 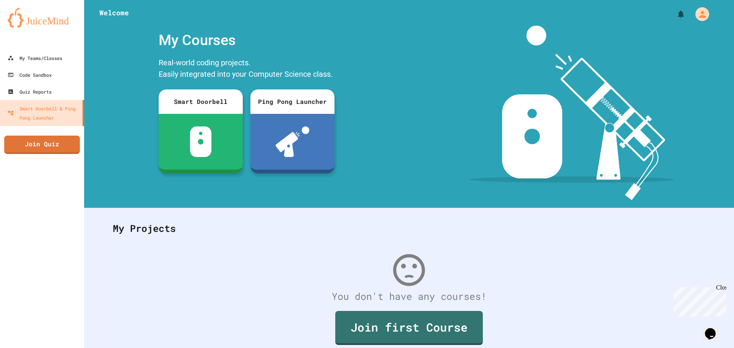 I want to click on div: My Notifications, so click(x=675, y=14).